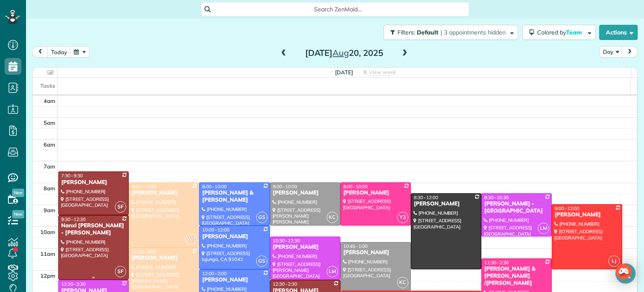 This screenshot has width=644, height=292. Describe the element at coordinates (48, 254) in the screenshot. I see `span: 11am` at that location.